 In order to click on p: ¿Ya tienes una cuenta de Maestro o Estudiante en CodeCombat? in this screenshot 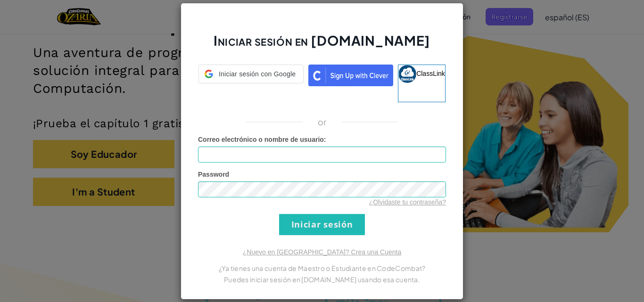, I will do `click(322, 268)`.